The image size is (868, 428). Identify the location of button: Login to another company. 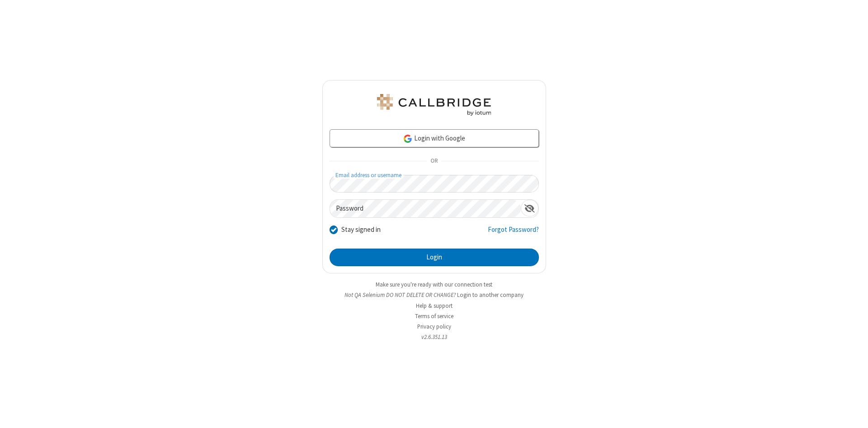
(490, 295).